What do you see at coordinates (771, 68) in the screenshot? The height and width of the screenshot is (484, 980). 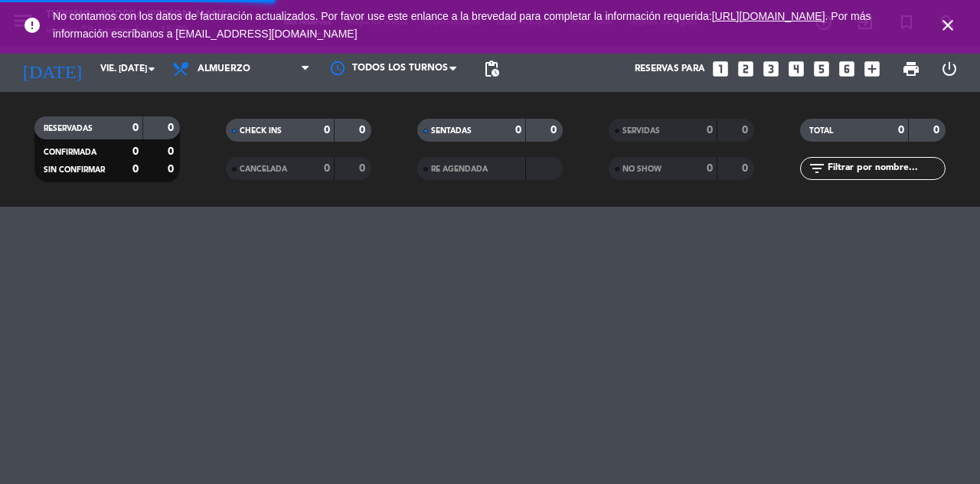 I see `i: looks_3` at bounding box center [771, 68].